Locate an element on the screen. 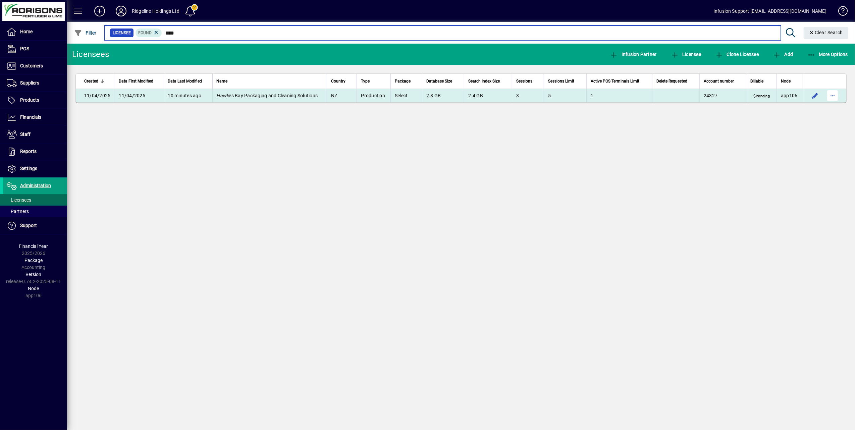 The height and width of the screenshot is (430, 855). span: More Options is located at coordinates (828, 54).